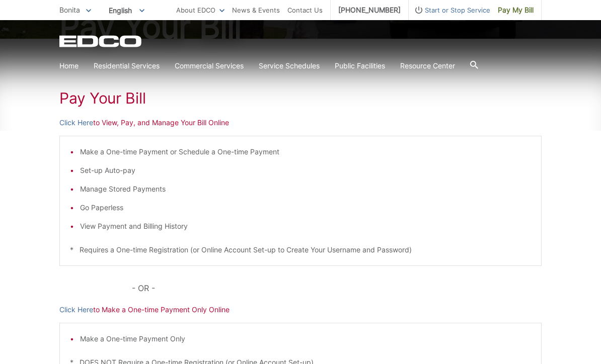 This screenshot has height=364, width=601. Describe the element at coordinates (300, 98) in the screenshot. I see `h1: Pay Your Bill` at that location.